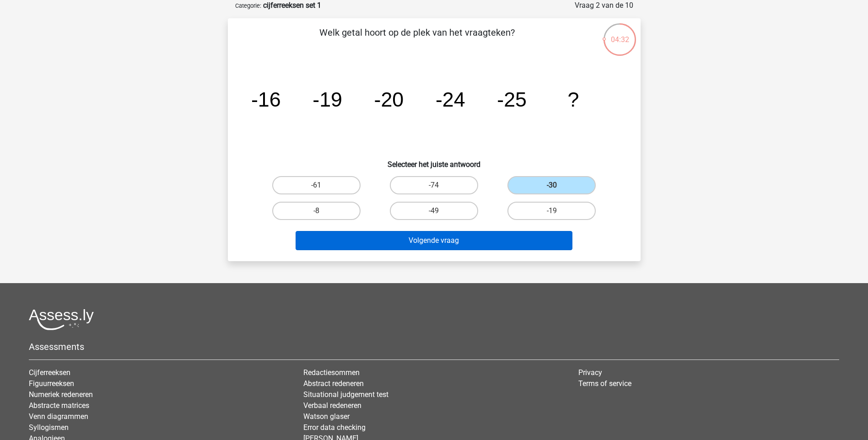  Describe the element at coordinates (389, 99) in the screenshot. I see `tspan: -20` at that location.